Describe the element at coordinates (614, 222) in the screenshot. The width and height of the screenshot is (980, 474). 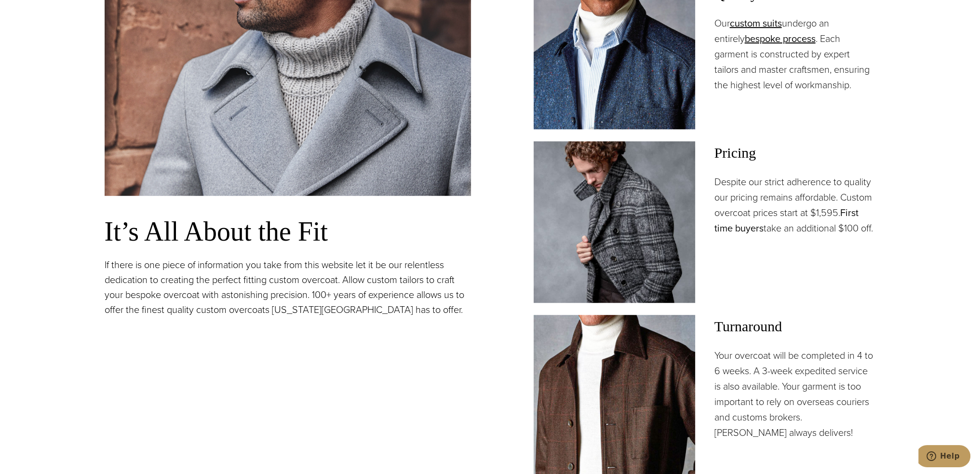
I see `img: Man in double breasted grey plaid bespoke overcoat.` at that location.